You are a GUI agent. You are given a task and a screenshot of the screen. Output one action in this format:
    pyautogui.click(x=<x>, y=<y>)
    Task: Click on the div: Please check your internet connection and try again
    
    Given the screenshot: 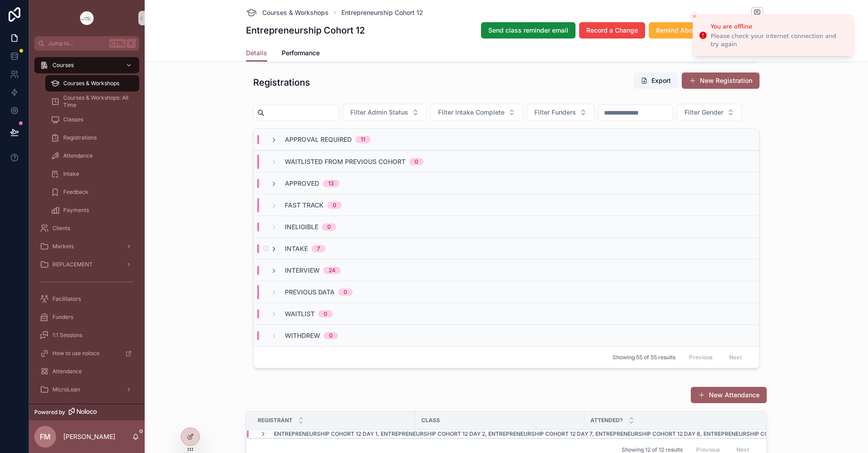 What is the action you would take?
    pyautogui.click(x=778, y=40)
    